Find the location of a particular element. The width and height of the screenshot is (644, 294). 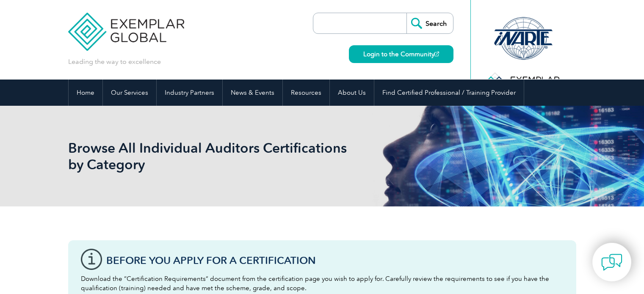

a: Find Certified Professional / Training Provider is located at coordinates (449, 93).